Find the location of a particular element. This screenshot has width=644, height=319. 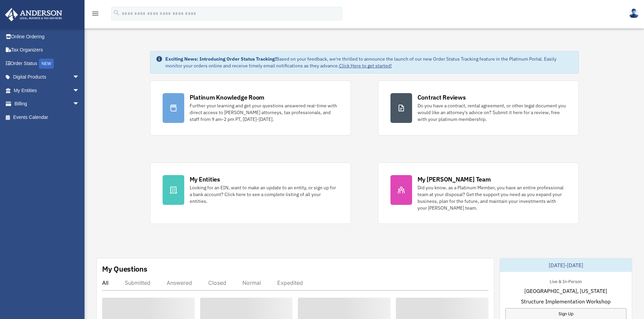

div: Looking for an EIN, want to make an update to an entity, or sign up for a bank account? Click her... is located at coordinates (264, 194).